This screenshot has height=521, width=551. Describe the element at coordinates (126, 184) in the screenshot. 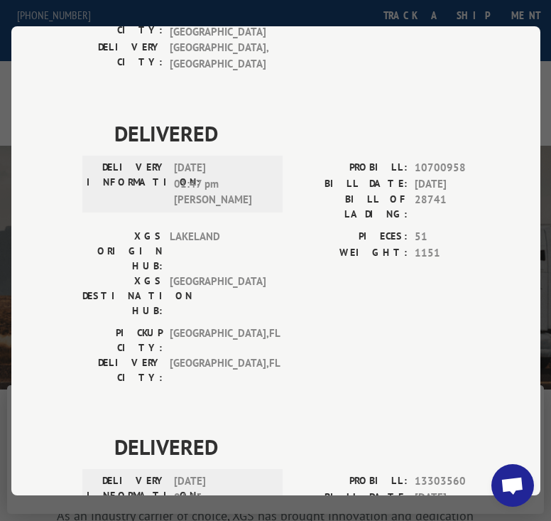

I see `label: DELIVERY INFORMATION:` at that location.